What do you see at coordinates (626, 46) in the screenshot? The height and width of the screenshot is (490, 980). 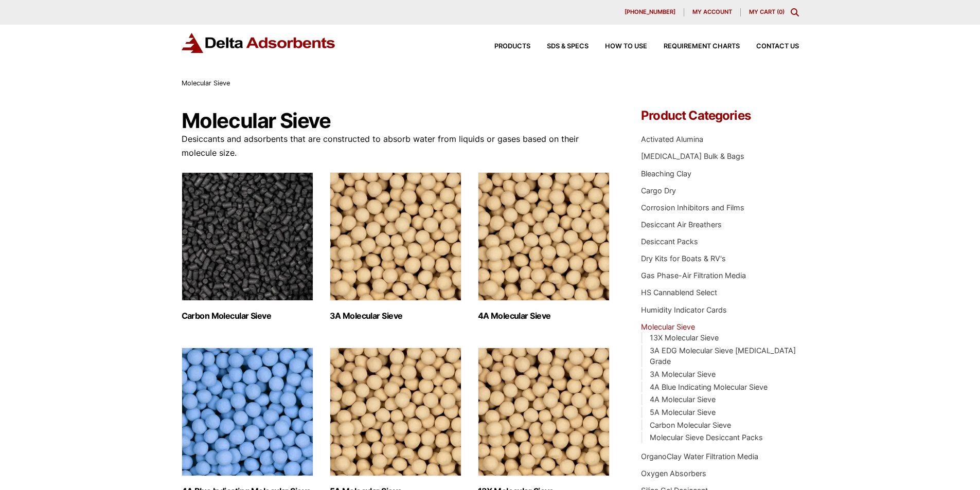 I see `span: How to Use` at bounding box center [626, 46].